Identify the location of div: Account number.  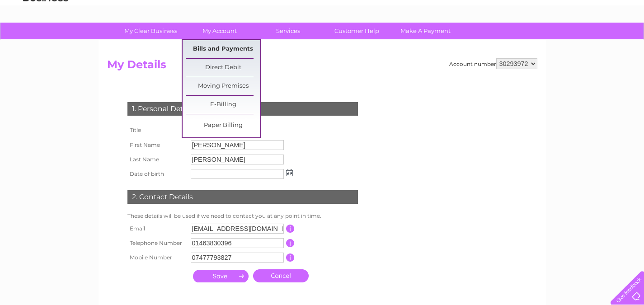
(493, 64).